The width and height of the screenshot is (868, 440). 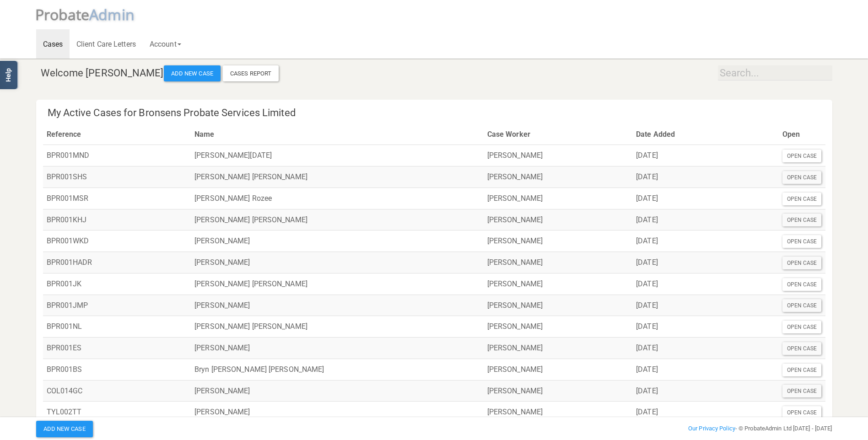 I want to click on h4: My Active Cases for Bronsens Probate Services Limited, so click(x=436, y=113).